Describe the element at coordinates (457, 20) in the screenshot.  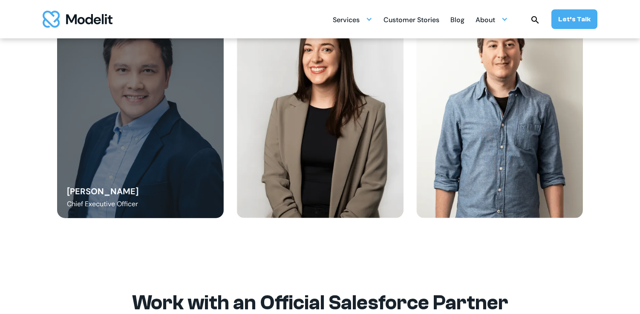
I see `div: Blog` at that location.